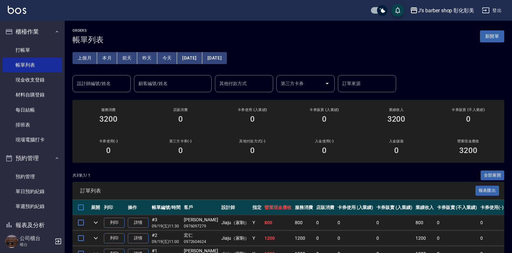  Describe the element at coordinates (147, 58) in the screenshot. I see `button: 昨天` at that location.